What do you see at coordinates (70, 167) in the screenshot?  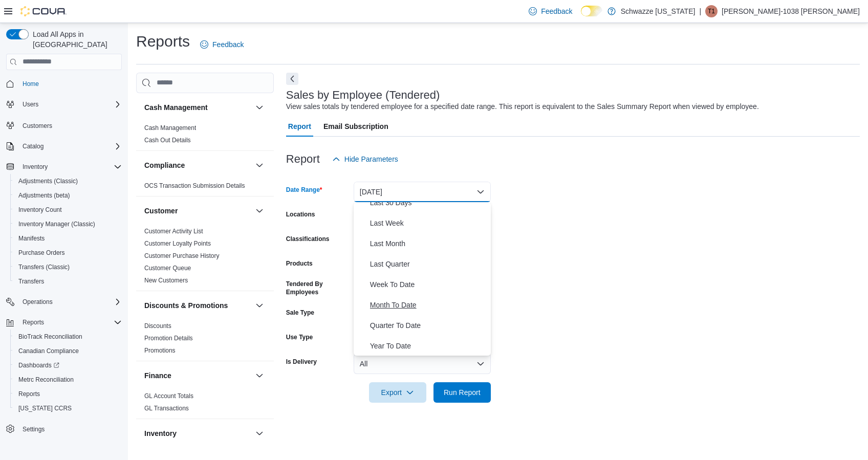 I see `span: Inventory` at bounding box center [70, 167].